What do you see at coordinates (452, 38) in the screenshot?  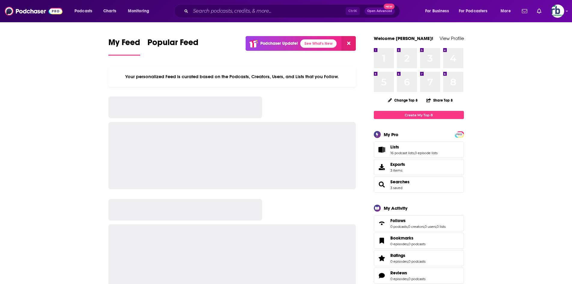 I see `a: View Profile` at bounding box center [452, 38].